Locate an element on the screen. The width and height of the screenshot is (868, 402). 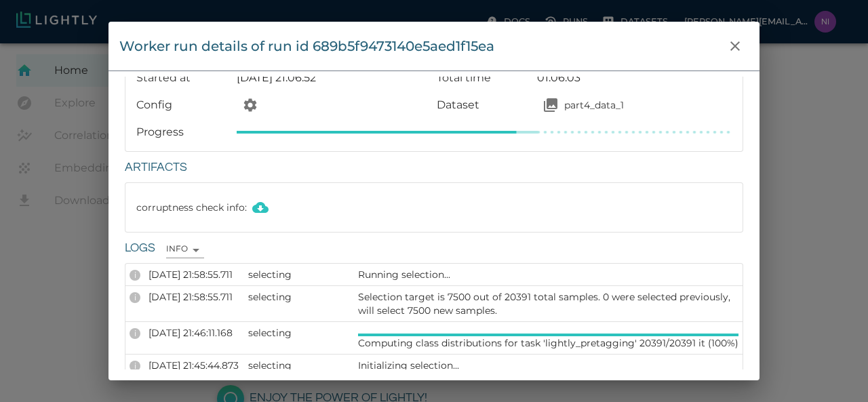
p: Progress is located at coordinates (184, 132).